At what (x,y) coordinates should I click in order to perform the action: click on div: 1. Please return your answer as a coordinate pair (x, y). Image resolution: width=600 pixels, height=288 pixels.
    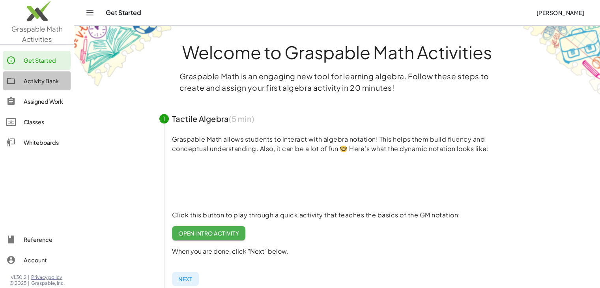
    Looking at the image, I should click on (164, 119).